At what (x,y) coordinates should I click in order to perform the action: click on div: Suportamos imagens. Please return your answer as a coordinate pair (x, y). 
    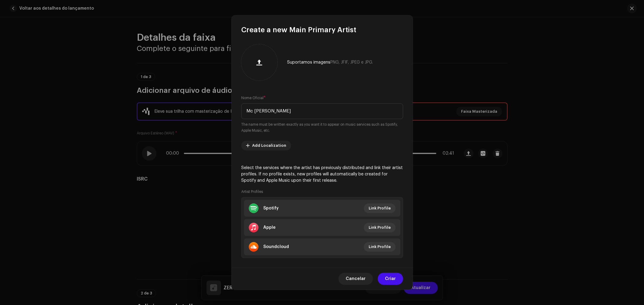
    Looking at the image, I should click on (330, 62).